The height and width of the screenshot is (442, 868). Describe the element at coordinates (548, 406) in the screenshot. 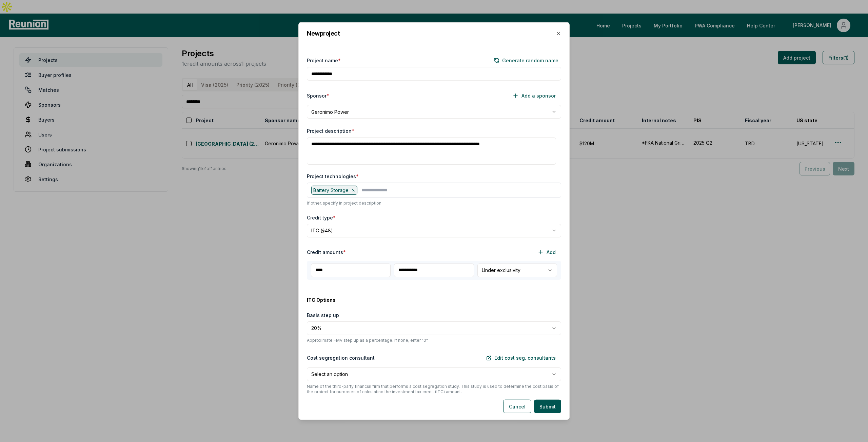

I see `button: Submit` at that location.